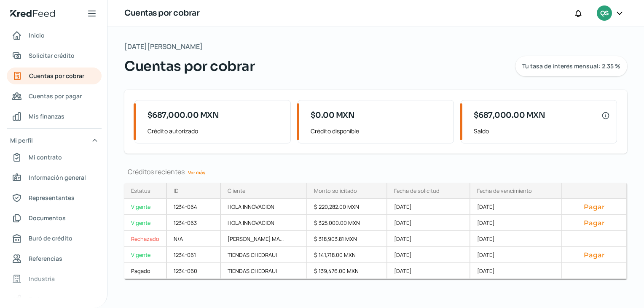  I want to click on a: Cuentas por cobrar, so click(54, 76).